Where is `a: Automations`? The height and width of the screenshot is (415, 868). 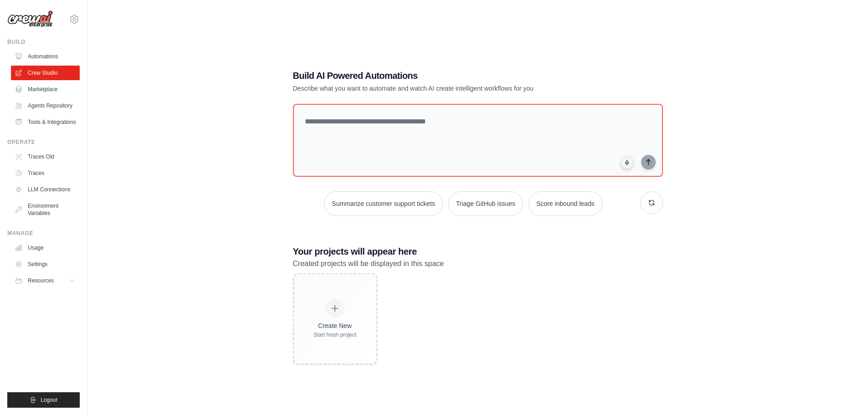
a: Automations is located at coordinates (45, 57).